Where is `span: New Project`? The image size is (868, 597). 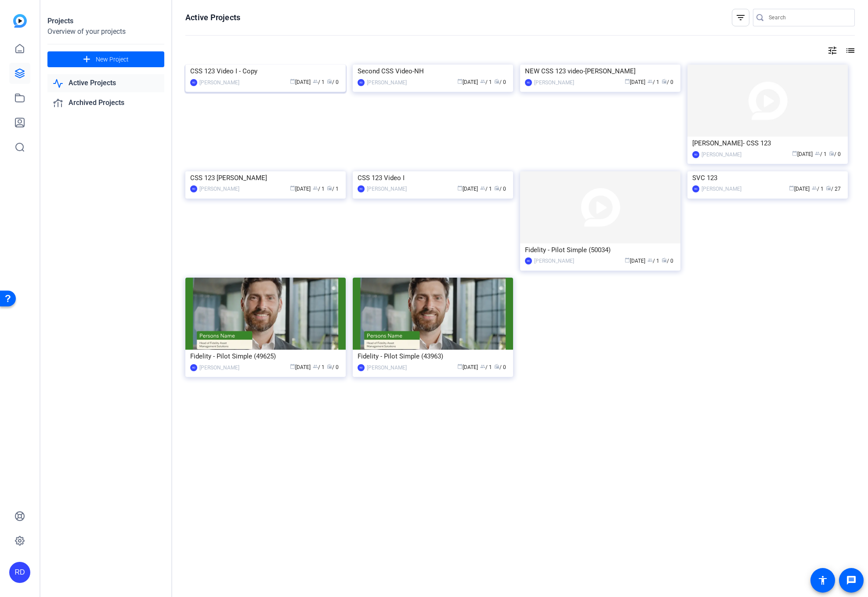
span: New Project is located at coordinates (112, 59).